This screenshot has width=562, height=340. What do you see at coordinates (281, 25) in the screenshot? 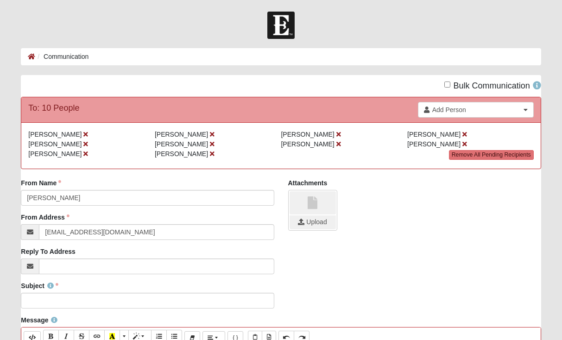
I see `img: Church of Eleven22 Logo` at bounding box center [281, 25].